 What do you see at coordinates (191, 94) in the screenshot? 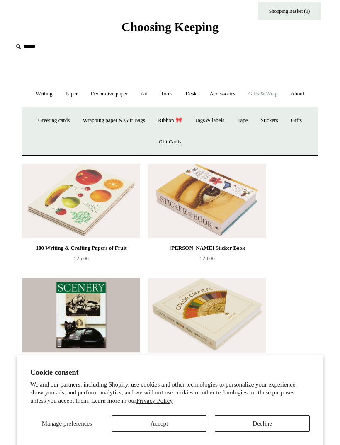
I see `a: Desk` at bounding box center [191, 94].